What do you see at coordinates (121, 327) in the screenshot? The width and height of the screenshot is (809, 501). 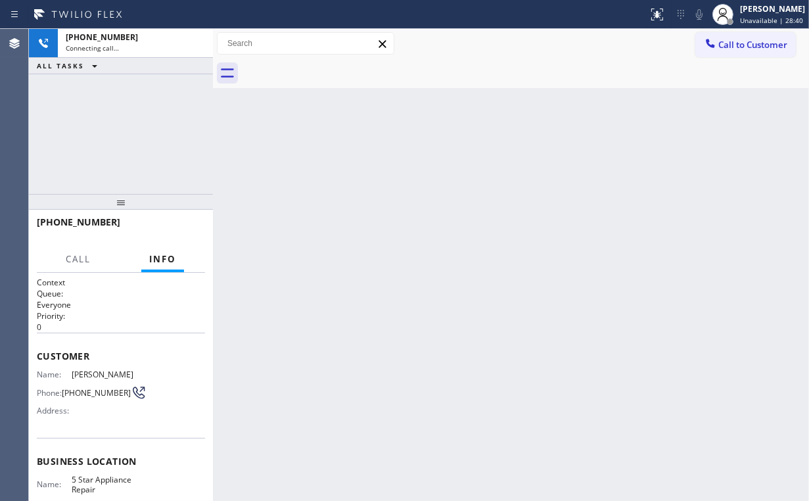 I see `p: 0` at bounding box center [121, 327].